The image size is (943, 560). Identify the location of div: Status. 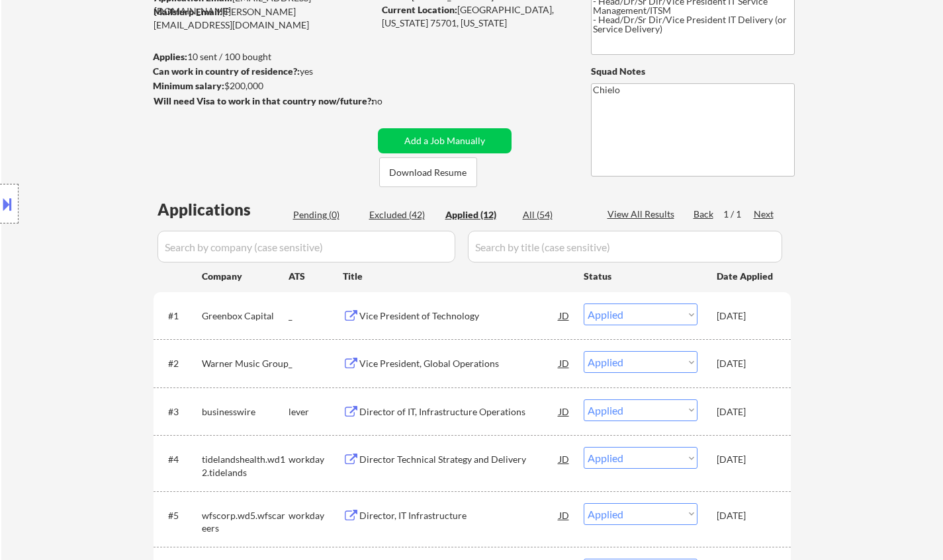
(640, 276).